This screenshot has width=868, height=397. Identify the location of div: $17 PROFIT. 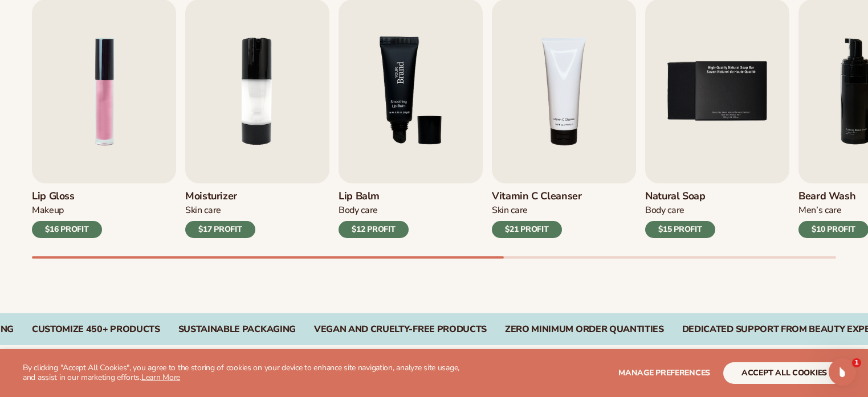
(220, 230).